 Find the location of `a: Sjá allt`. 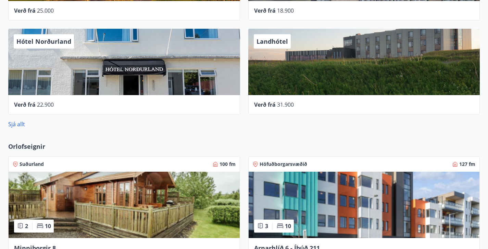

a: Sjá allt is located at coordinates (16, 124).